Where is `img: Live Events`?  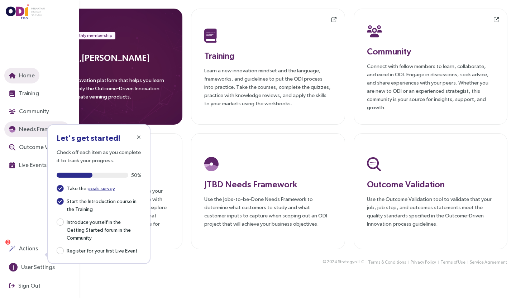 img: Live Events is located at coordinates (12, 165).